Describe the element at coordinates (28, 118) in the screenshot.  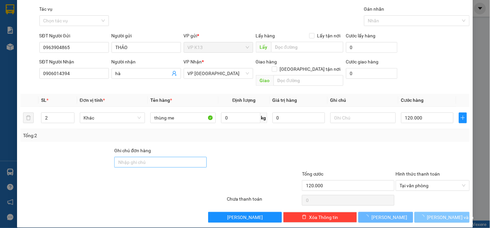
I see `button: delete` at that location.